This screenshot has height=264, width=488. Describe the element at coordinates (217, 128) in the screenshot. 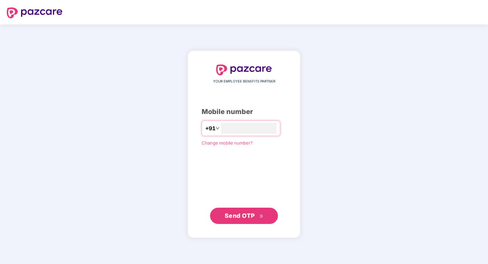

I see `span: down` at that location.